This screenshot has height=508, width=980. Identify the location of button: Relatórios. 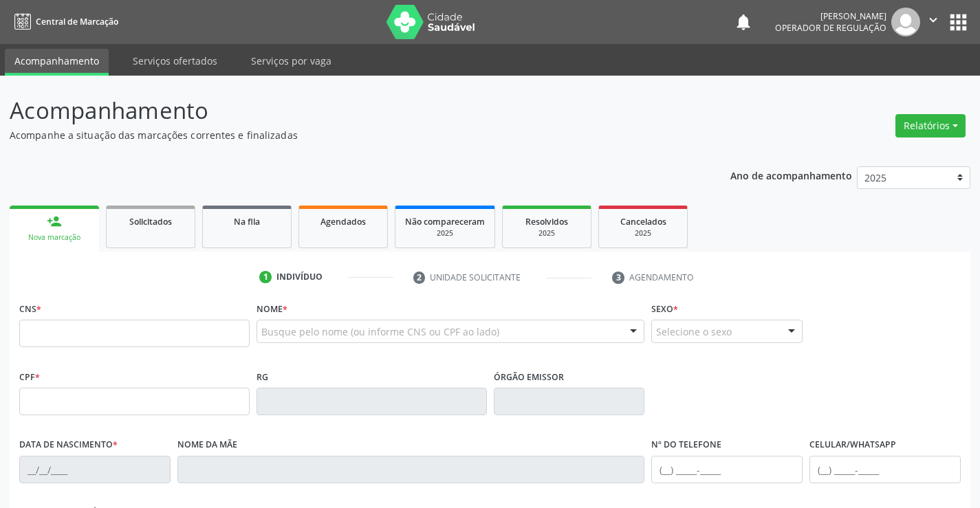
(930, 125).